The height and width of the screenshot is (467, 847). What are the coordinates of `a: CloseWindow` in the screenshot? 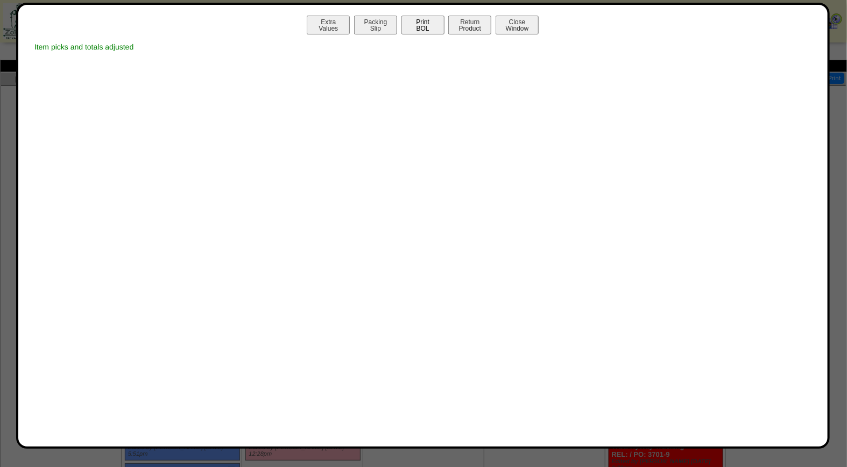 It's located at (517, 28).